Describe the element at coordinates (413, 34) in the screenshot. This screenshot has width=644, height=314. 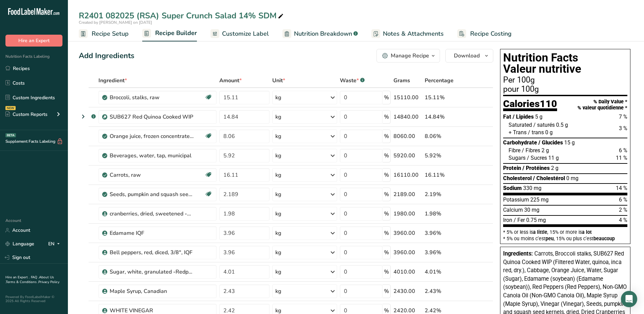
I see `span: Notes & Attachments` at that location.